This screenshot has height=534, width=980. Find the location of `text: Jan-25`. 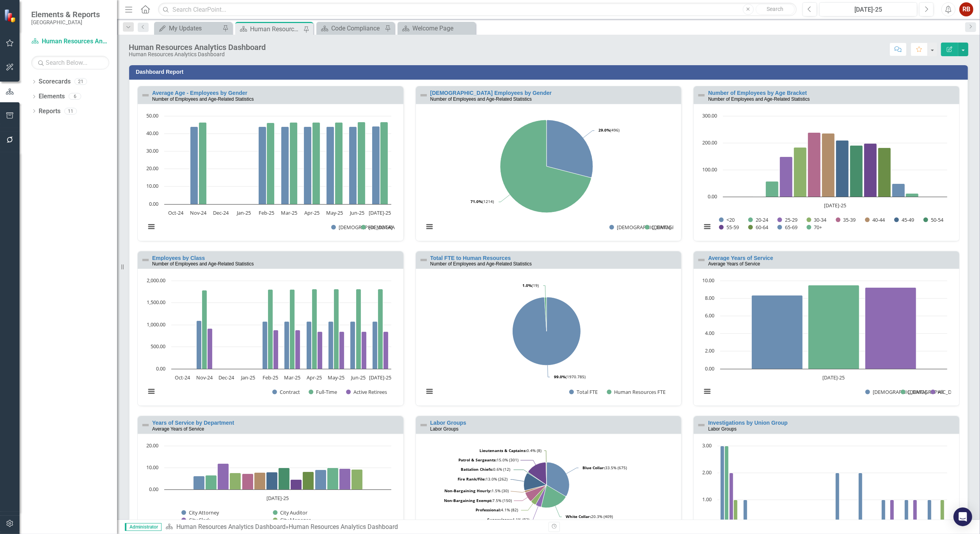

text: Jan-25 is located at coordinates (248, 377).